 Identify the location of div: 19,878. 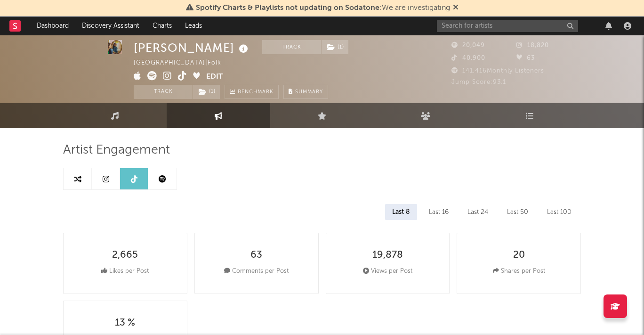
(387, 255).